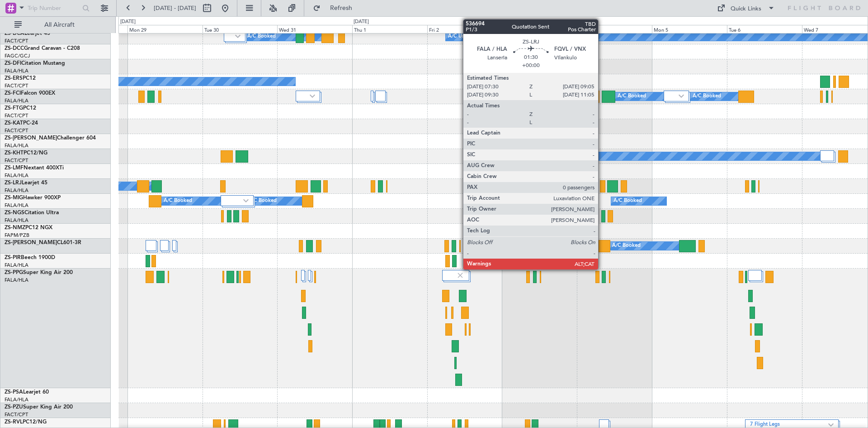 The image size is (868, 428). Describe the element at coordinates (17, 56) in the screenshot. I see `a: FAGC/GCJ` at that location.